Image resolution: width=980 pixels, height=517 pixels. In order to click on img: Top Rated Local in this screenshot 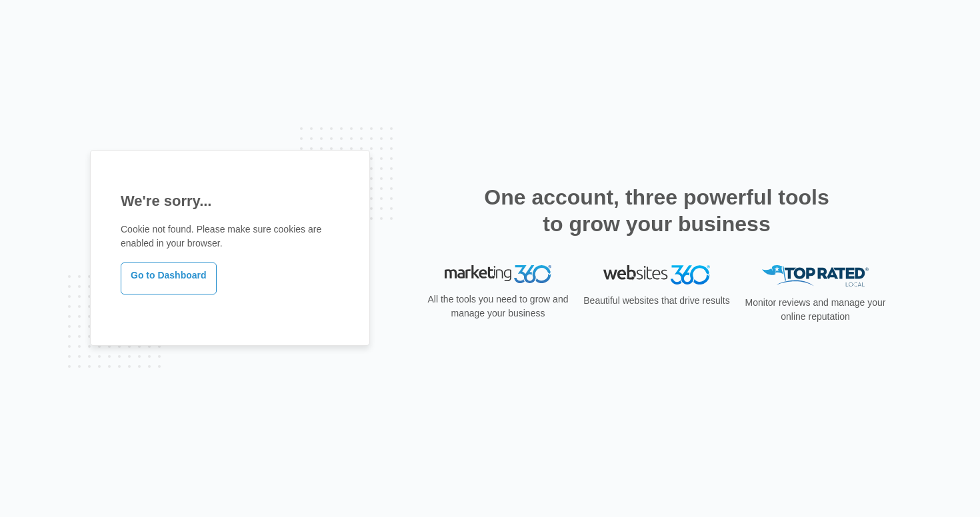, I will do `click(815, 275)`.